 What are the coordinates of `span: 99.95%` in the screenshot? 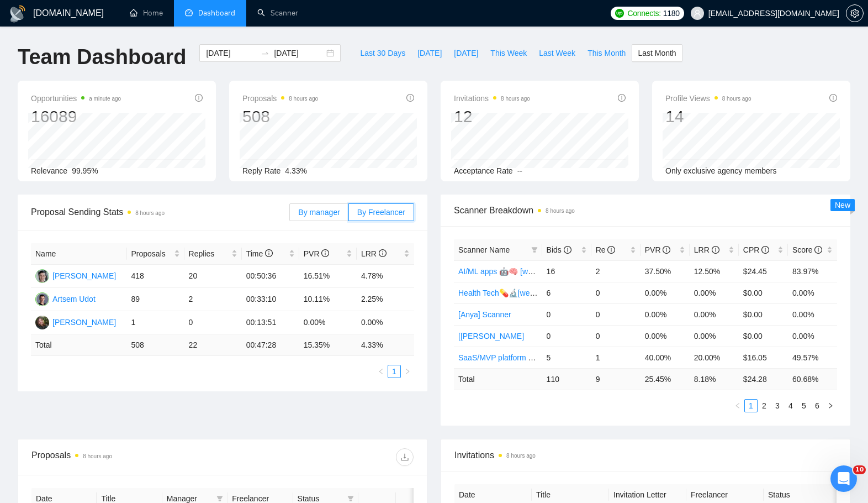 It's located at (85, 171).